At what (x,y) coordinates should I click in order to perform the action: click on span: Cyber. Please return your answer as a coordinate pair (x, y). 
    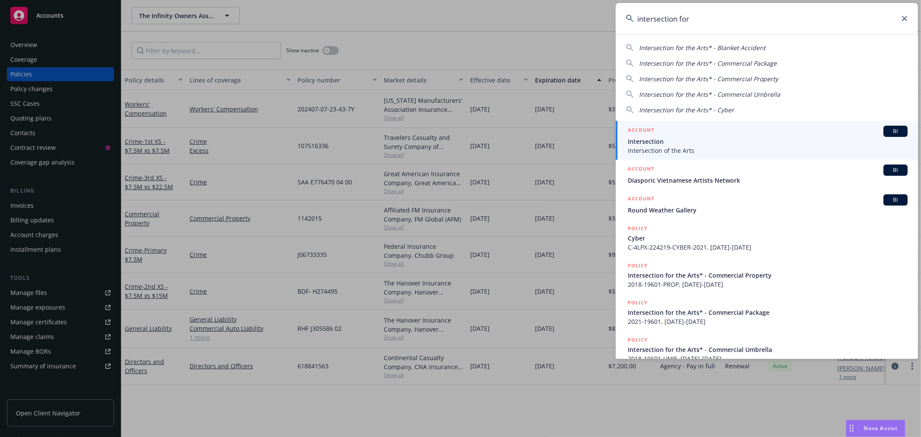
    Looking at the image, I should click on (768, 238).